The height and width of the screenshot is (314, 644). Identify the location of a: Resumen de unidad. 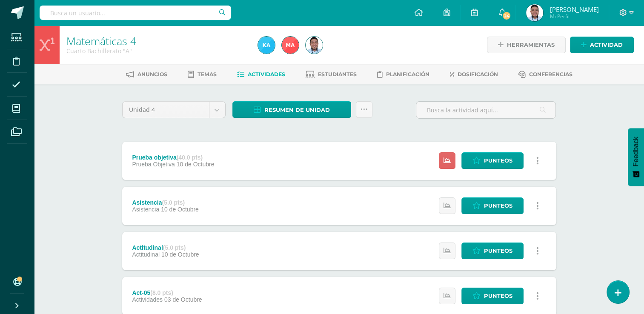
(291, 110).